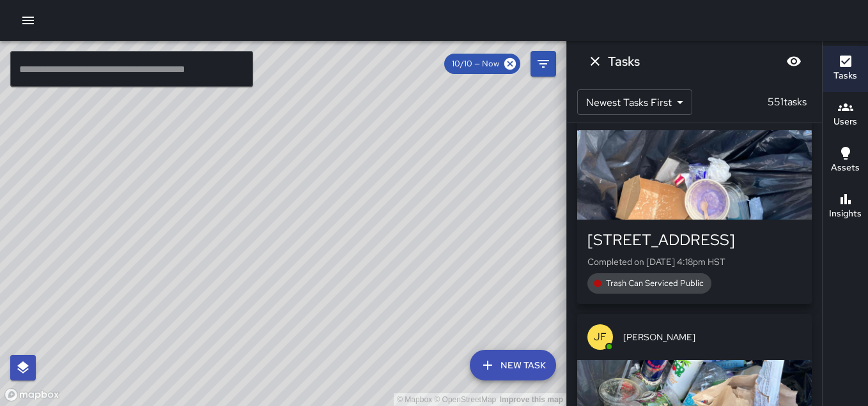 The width and height of the screenshot is (868, 406). What do you see at coordinates (512, 365) in the screenshot?
I see `button: New Task` at bounding box center [512, 365].